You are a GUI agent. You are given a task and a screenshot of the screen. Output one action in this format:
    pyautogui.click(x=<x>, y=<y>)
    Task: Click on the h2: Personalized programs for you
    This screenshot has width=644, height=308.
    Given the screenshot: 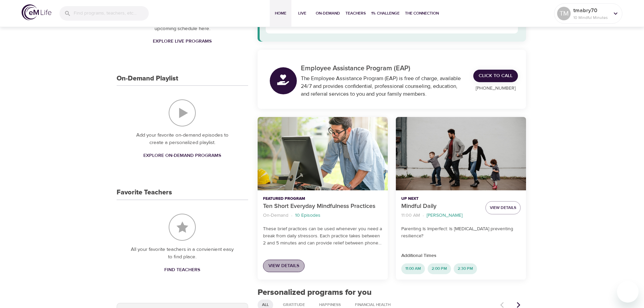 What is the action you would take?
    pyautogui.click(x=392, y=292)
    